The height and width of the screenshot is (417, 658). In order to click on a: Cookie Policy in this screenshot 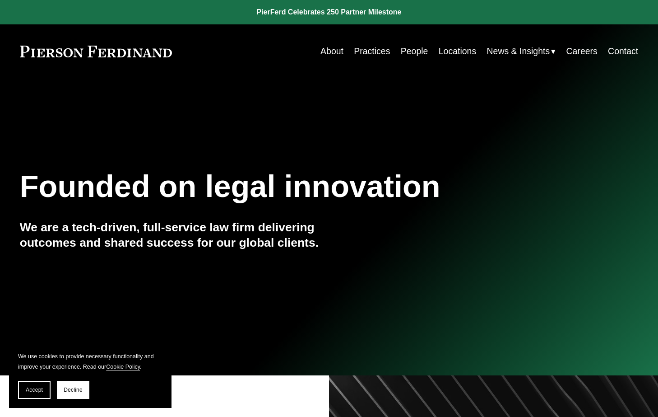, I will do `click(123, 367)`.